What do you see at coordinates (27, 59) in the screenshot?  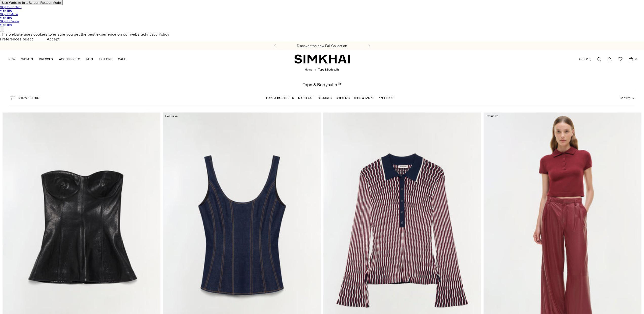 I see `a: WOMEN` at bounding box center [27, 59].